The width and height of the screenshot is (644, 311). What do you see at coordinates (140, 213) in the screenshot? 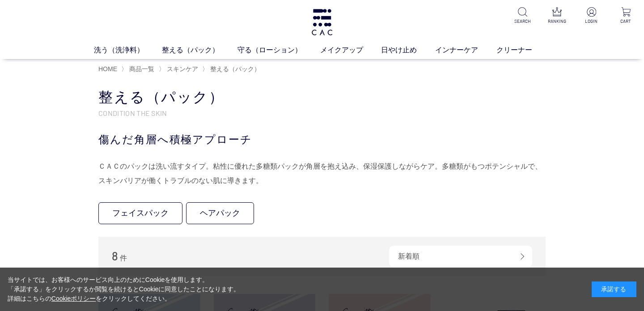
I see `a: フェイスパック` at bounding box center [140, 213].